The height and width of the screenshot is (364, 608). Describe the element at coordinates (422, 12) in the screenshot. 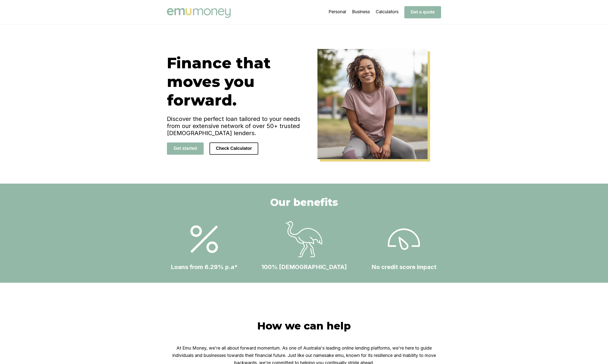

I see `button: Get a quote` at that location.